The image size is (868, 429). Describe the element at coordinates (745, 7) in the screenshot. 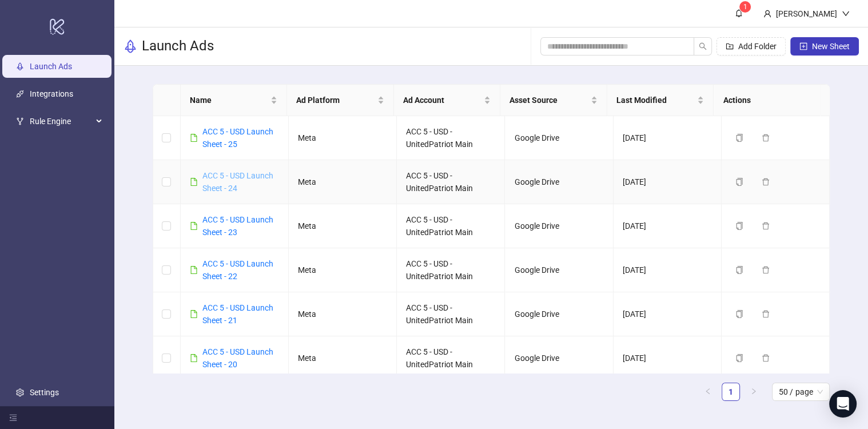

I see `span: 1` at that location.